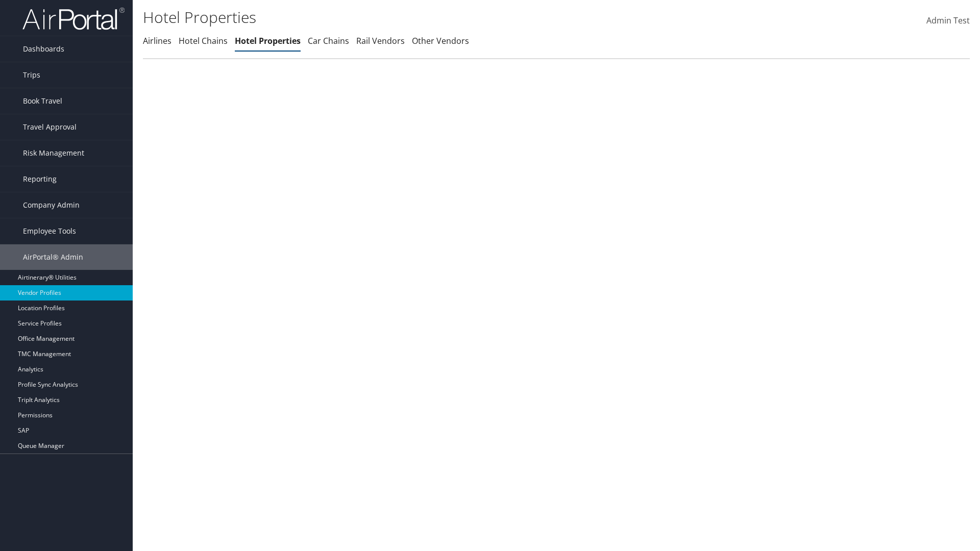 Image resolution: width=980 pixels, height=551 pixels. Describe the element at coordinates (948, 21) in the screenshot. I see `a: Admin Test` at that location.